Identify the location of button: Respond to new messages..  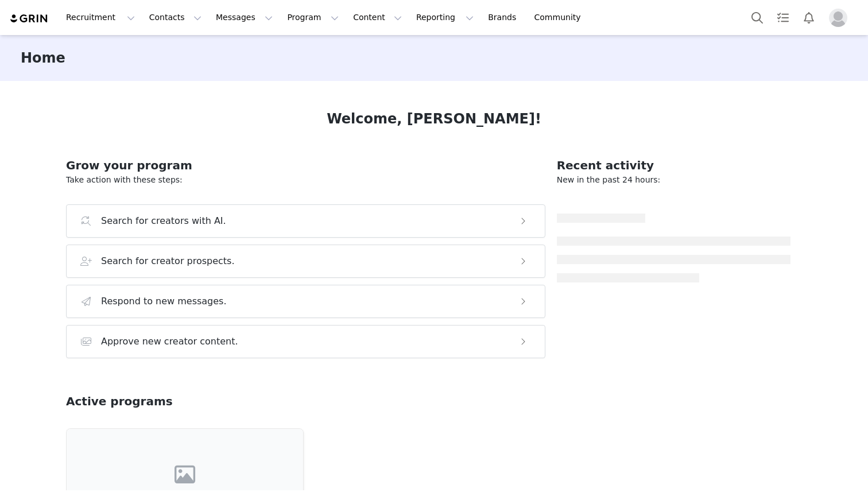
(305, 301).